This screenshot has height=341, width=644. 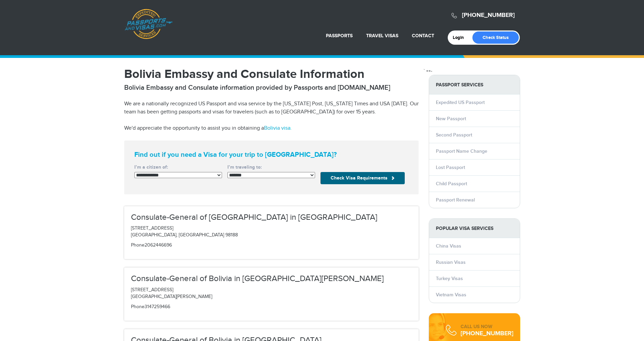 What do you see at coordinates (272, 307) in the screenshot?
I see `p: 3147259466` at bounding box center [272, 307].